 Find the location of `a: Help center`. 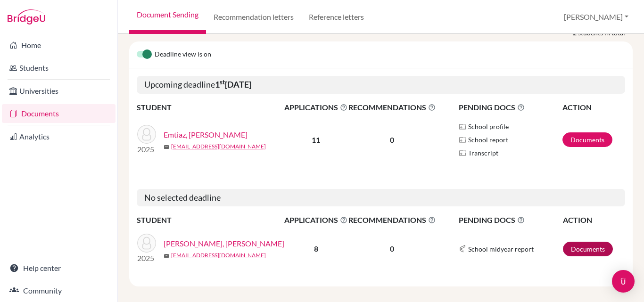

a: Help center is located at coordinates (59, 268).